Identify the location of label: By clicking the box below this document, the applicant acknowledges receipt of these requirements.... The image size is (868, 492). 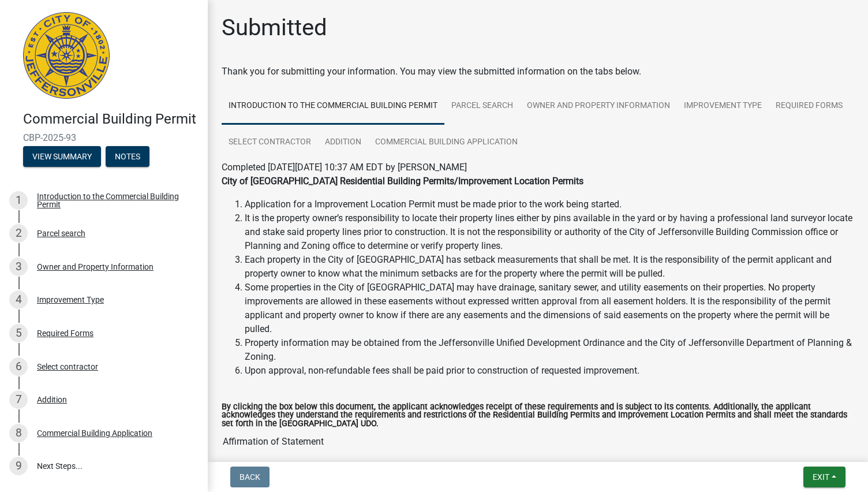
(538, 415).